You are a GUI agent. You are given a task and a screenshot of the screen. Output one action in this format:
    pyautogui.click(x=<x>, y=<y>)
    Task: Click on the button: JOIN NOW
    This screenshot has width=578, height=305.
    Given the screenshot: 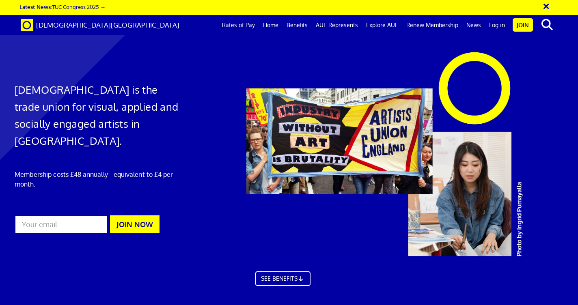 What is the action you would take?
    pyautogui.click(x=135, y=224)
    